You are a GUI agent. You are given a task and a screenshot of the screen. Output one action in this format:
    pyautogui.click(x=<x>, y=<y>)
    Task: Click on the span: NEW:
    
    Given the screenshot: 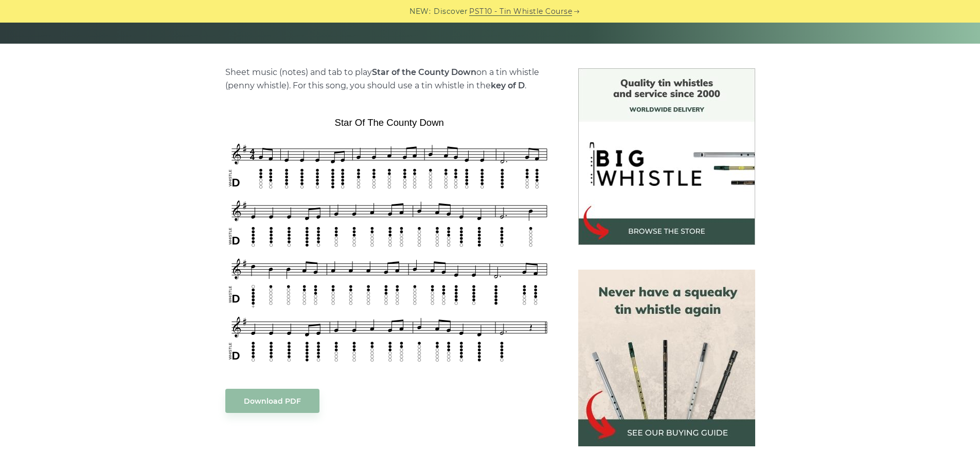 What is the action you would take?
    pyautogui.click(x=420, y=11)
    